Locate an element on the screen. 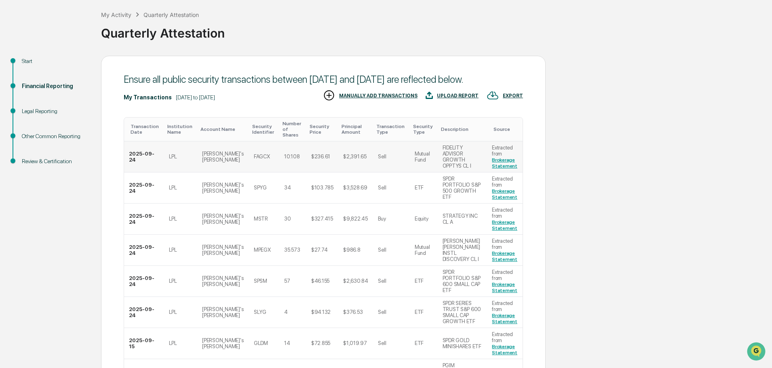  div: $327.415 is located at coordinates (322, 219).